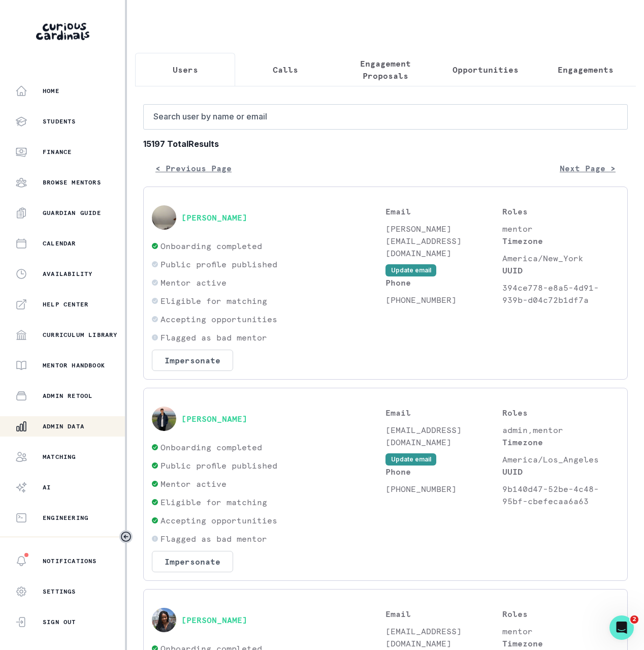 This screenshot has height=650, width=644. Describe the element at coordinates (72, 213) in the screenshot. I see `p: Guardian Guide` at that location.